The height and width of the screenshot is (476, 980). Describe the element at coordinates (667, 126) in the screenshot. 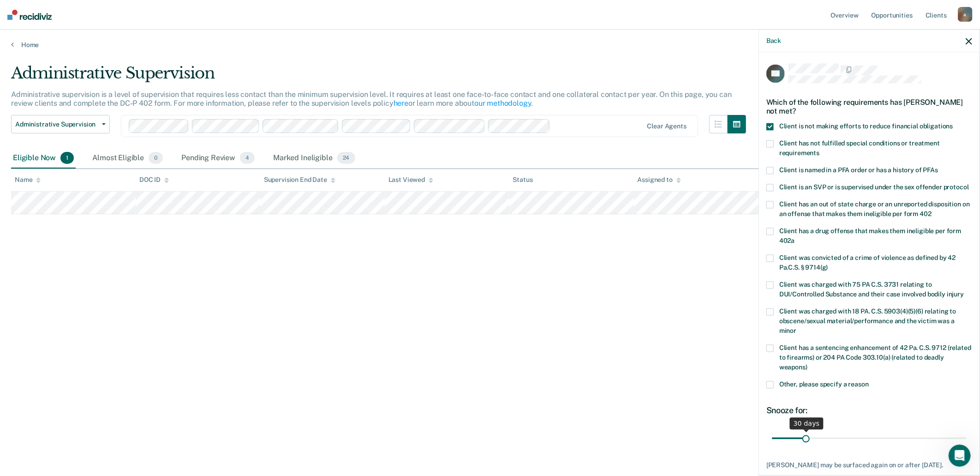

I see `div: Clear agents` at that location.